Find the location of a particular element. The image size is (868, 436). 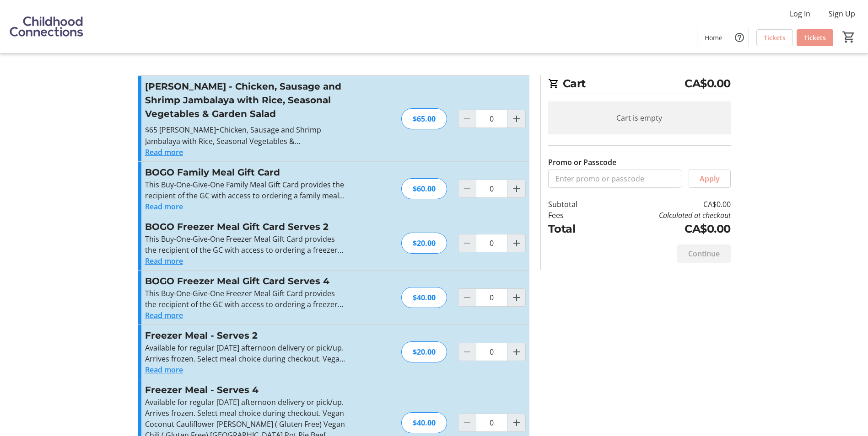

button: Log In is located at coordinates (800, 13).